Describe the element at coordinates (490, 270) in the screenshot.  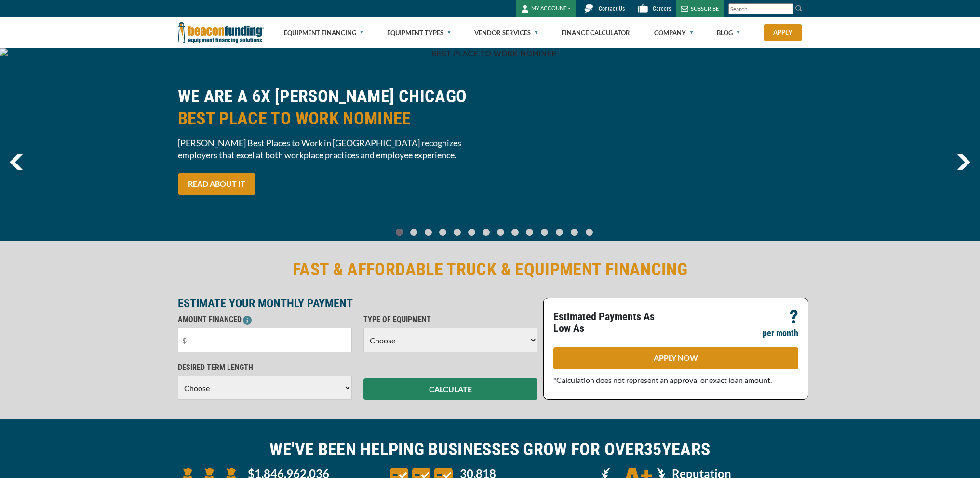
I see `h2: FAST & AFFORDABLE TRUCK & EQUIPMENT FINANCING` at that location.